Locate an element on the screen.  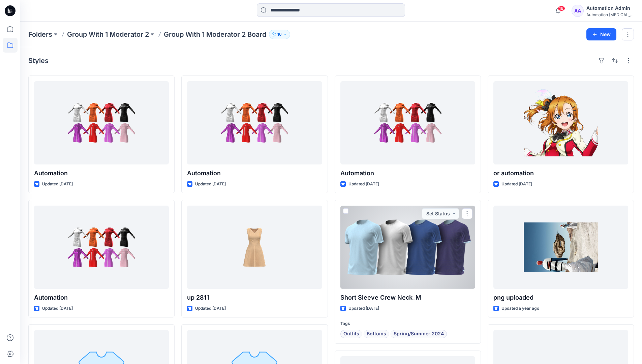
a: or automation is located at coordinates (561, 123).